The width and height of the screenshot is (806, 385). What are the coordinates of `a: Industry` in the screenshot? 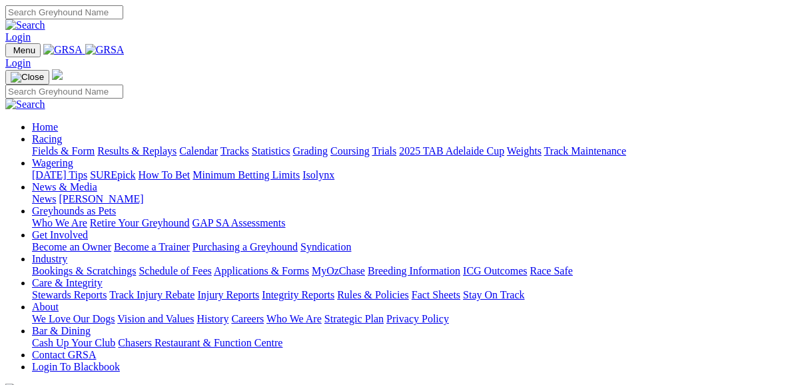 It's located at (49, 258).